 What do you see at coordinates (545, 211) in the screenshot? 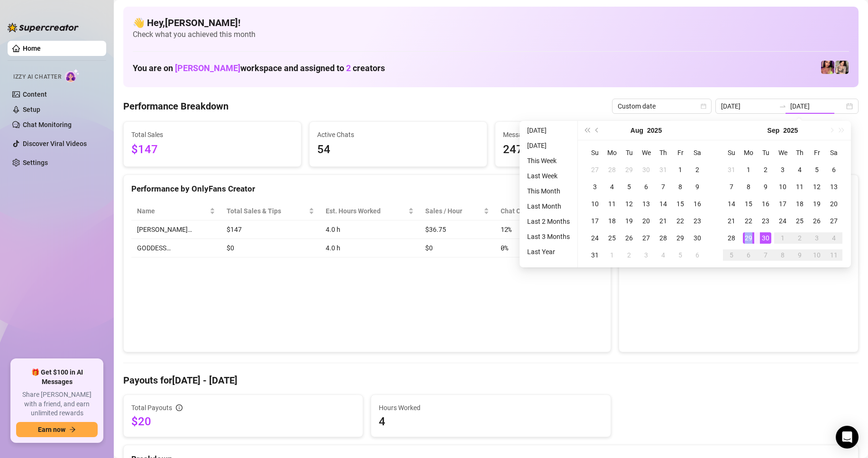
I see `span: Chat Conversion` at bounding box center [545, 211].